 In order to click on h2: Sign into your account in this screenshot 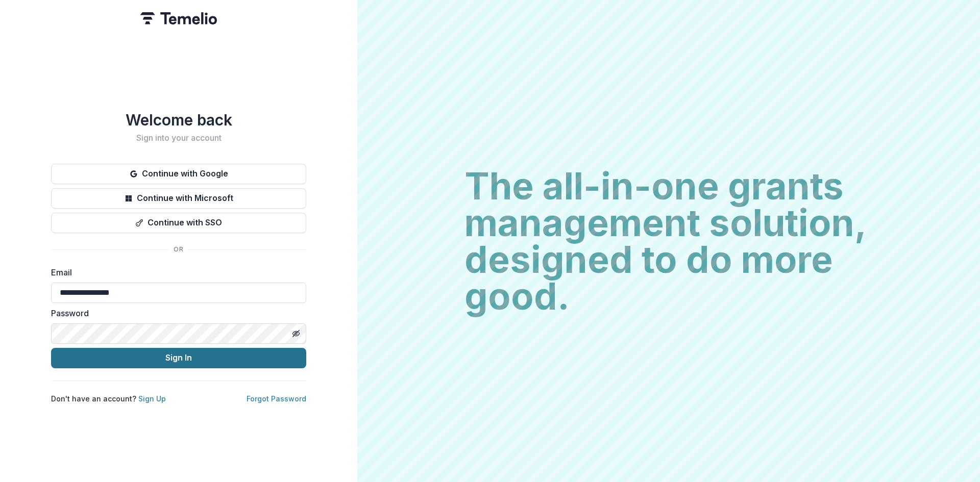, I will do `click(179, 137)`.